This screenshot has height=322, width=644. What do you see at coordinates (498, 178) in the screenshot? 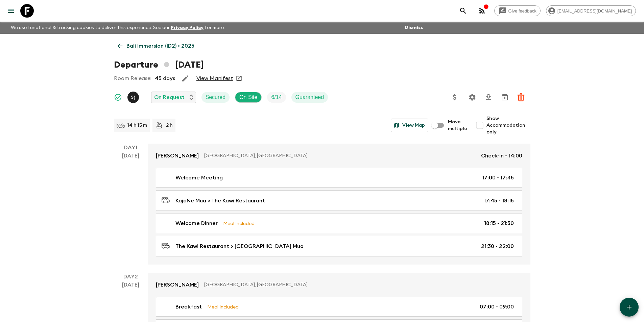
I see `p: 17:00 - 17:45` at bounding box center [498, 178].